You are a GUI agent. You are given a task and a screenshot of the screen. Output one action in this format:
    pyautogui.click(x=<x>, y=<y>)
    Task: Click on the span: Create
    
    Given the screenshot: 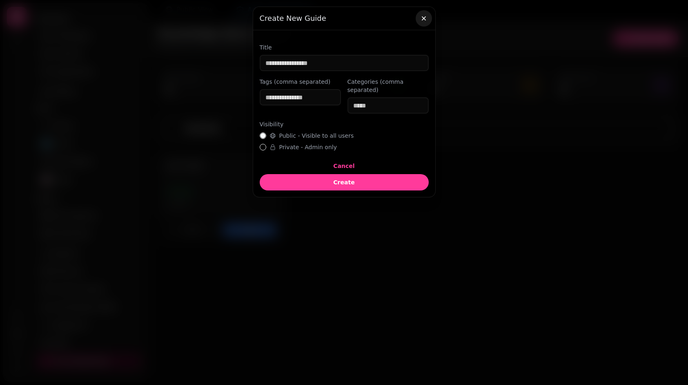 What is the action you would take?
    pyautogui.click(x=344, y=182)
    